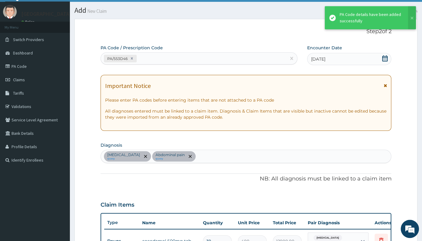  What do you see at coordinates (122, 222) in the screenshot?
I see `th: Type` at bounding box center [122, 222].